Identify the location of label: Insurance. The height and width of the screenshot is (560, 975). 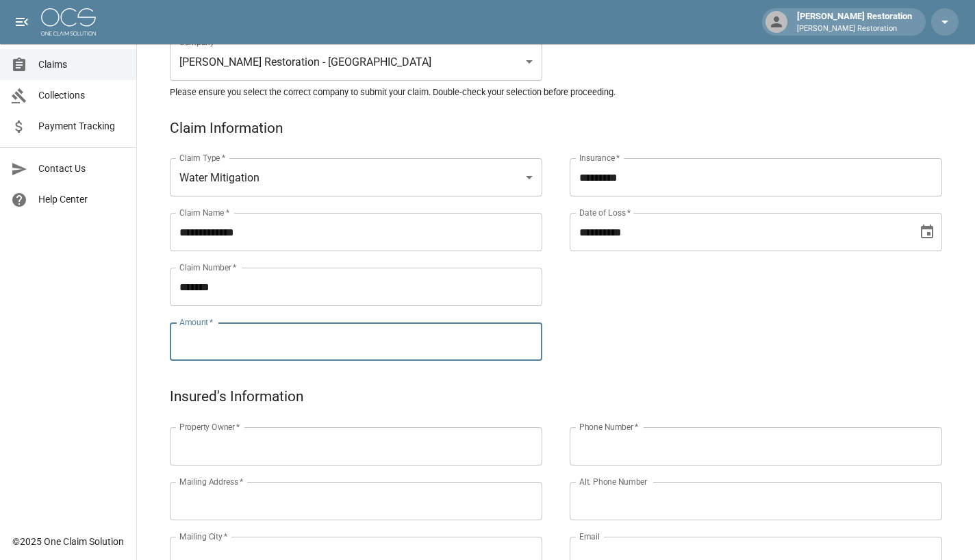
(599, 157).